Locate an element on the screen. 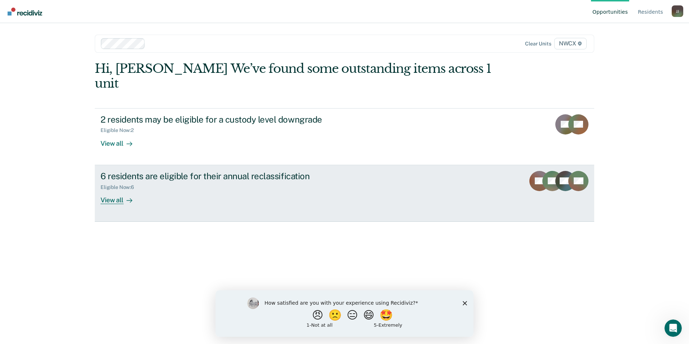 Image resolution: width=689 pixels, height=344 pixels. div: Eligible Now : 6 is located at coordinates (120, 187).